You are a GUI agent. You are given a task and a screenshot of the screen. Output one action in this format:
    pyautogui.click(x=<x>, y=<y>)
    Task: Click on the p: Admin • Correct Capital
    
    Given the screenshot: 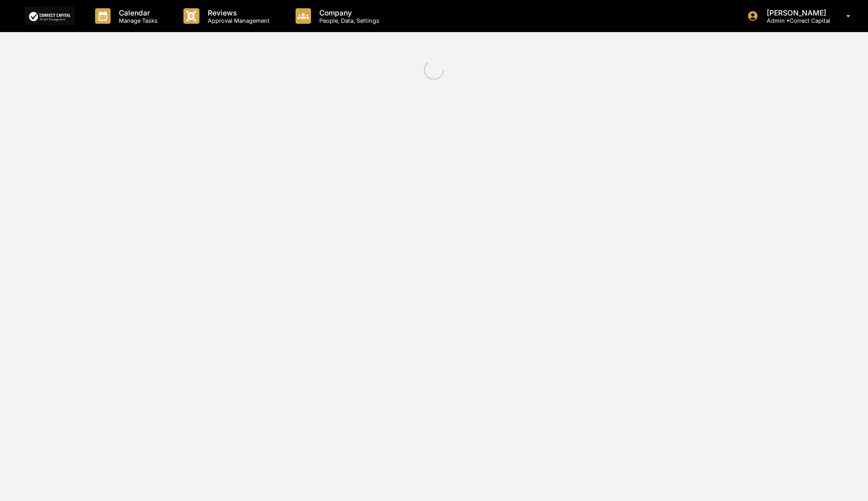 What is the action you would take?
    pyautogui.click(x=795, y=21)
    